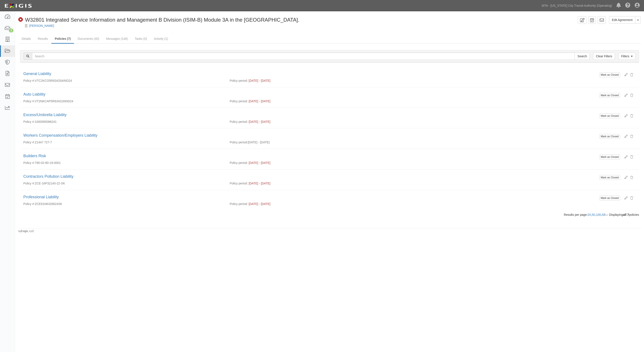 The height and width of the screenshot is (352, 644). What do you see at coordinates (604, 56) in the screenshot?
I see `a: Clear Filters` at bounding box center [604, 56].